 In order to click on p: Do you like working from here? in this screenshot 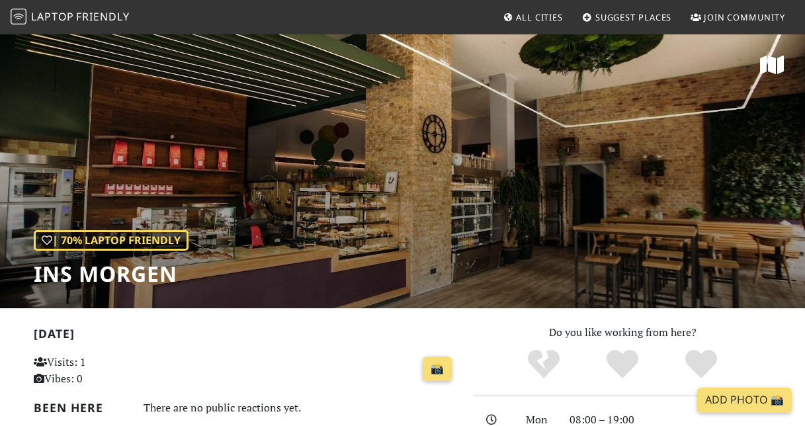, I will do `click(623, 333)`.